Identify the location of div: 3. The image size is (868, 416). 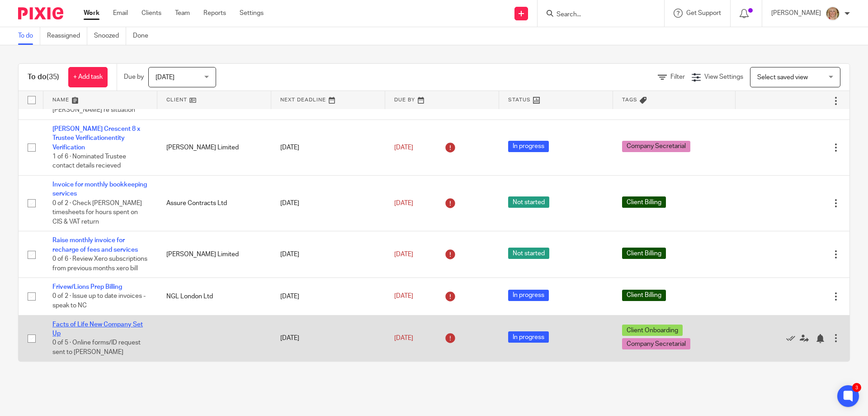
(857, 387).